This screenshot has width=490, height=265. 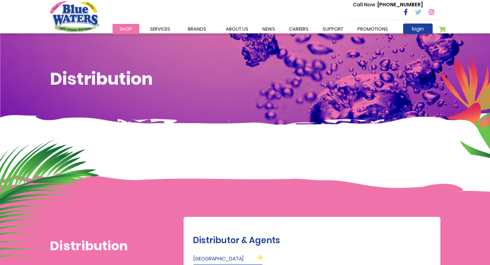 I want to click on a: Promotions, so click(x=372, y=29).